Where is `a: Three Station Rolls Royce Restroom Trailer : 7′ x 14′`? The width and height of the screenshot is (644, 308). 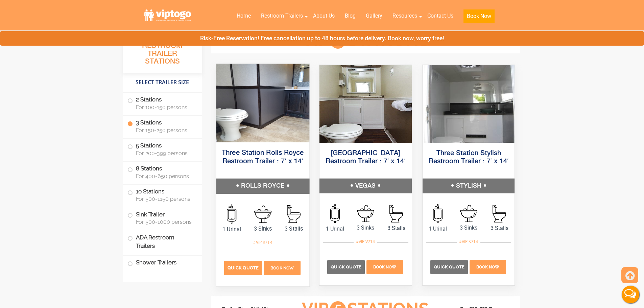 a: Three Station Rolls Royce Restroom Trailer : 7′ x 14′ is located at coordinates (262, 157).